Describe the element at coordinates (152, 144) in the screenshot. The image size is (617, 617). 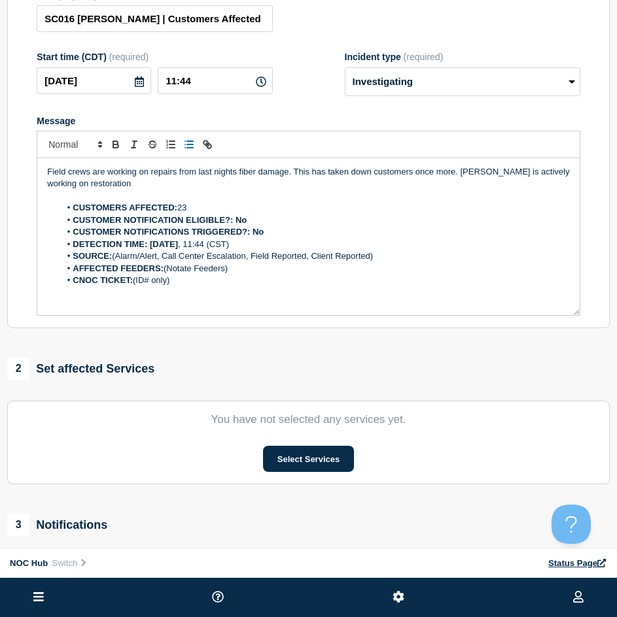
I see `button: Toggle strikethrough text` at that location.